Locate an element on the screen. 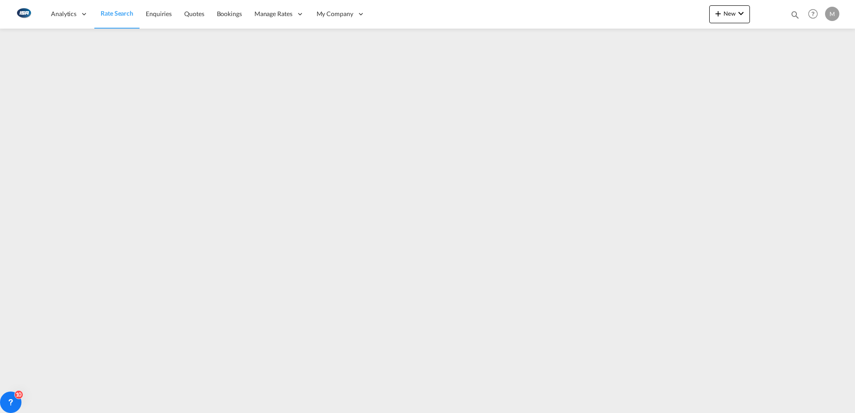  md-icon: icon-plus 400-fg is located at coordinates (718, 13).